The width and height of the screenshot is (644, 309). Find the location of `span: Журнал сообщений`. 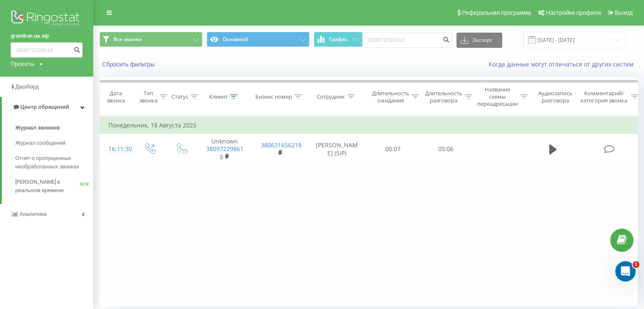

span: Журнал сообщений is located at coordinates (40, 144).